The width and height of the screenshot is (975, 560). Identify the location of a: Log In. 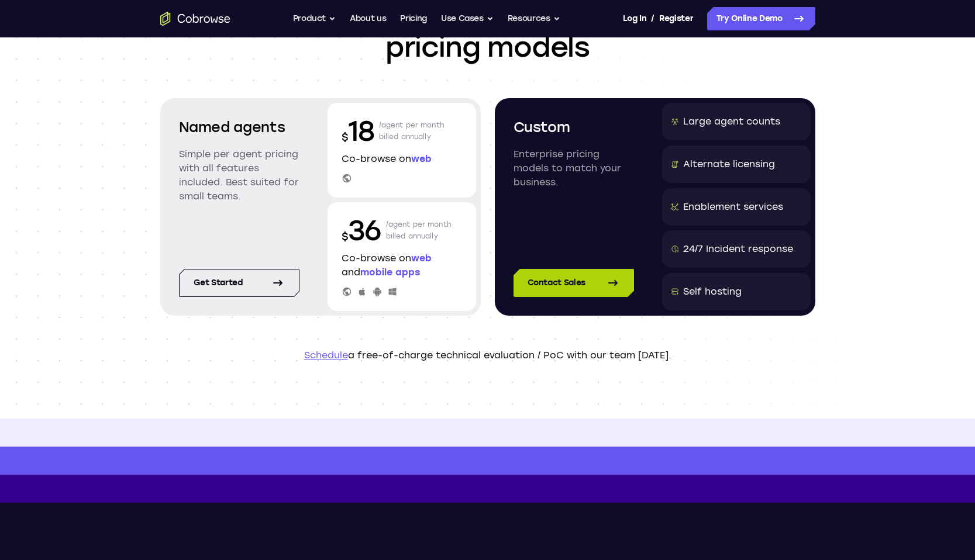
(635, 19).